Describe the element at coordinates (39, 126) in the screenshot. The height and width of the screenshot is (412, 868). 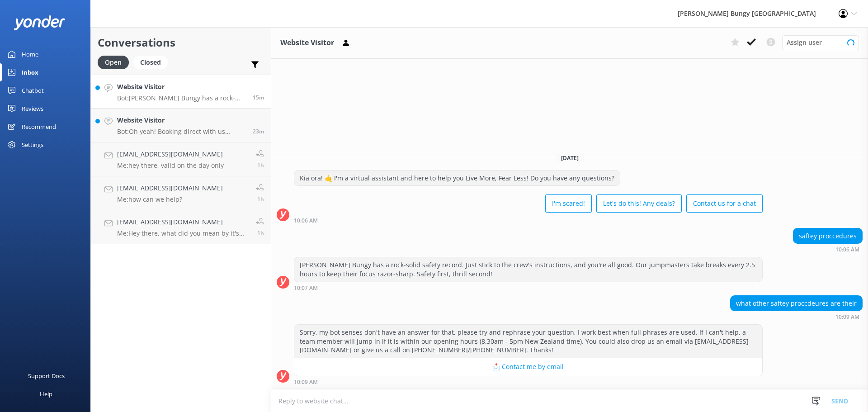
I see `div: Recommend` at that location.